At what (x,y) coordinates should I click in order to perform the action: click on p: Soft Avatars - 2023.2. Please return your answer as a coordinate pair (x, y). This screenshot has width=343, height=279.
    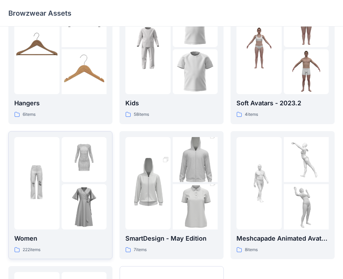
    Looking at the image, I should click on (283, 103).